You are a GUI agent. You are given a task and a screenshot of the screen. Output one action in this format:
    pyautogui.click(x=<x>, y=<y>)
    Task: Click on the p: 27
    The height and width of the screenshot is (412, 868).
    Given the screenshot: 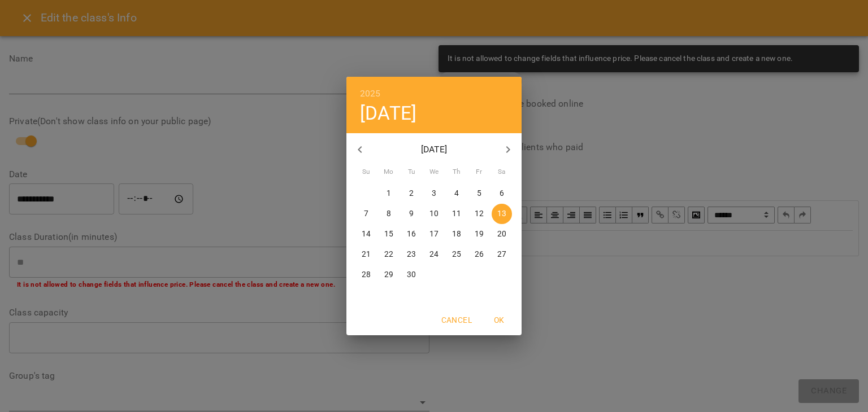 What is the action you would take?
    pyautogui.click(x=502, y=255)
    